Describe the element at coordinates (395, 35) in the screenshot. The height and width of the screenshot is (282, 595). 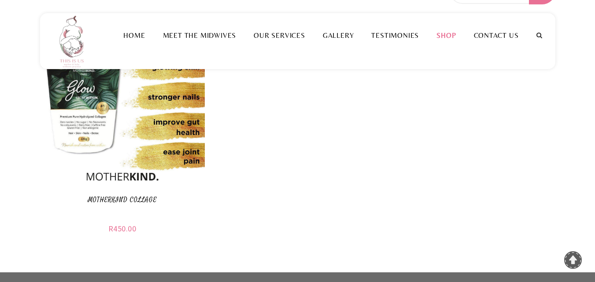
I see `a: Testimonies` at that location.